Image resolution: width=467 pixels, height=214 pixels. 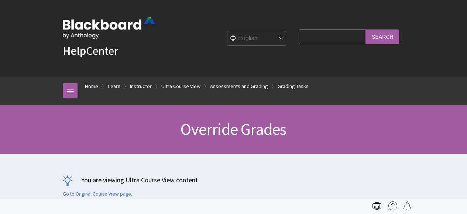 What do you see at coordinates (233, 129) in the screenshot?
I see `span: Override Grades` at bounding box center [233, 129].